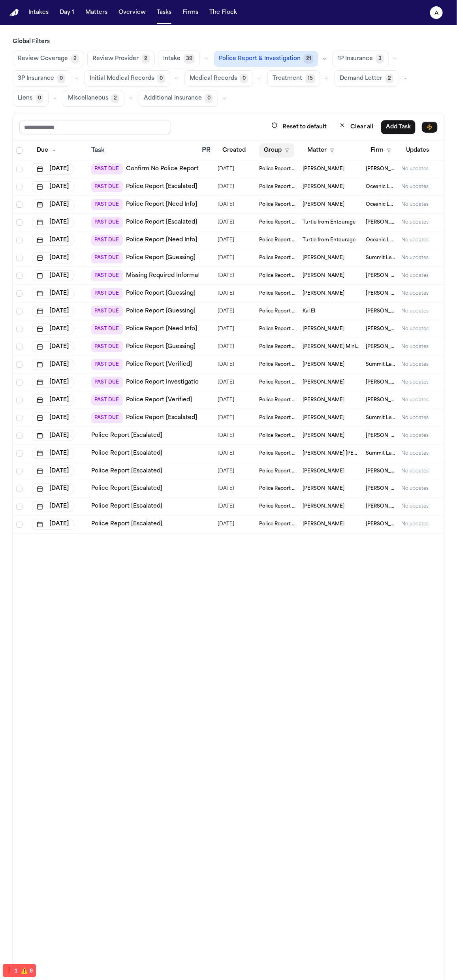 The height and width of the screenshot is (980, 457). Describe the element at coordinates (96, 13) in the screenshot. I see `button: Matters` at that location.